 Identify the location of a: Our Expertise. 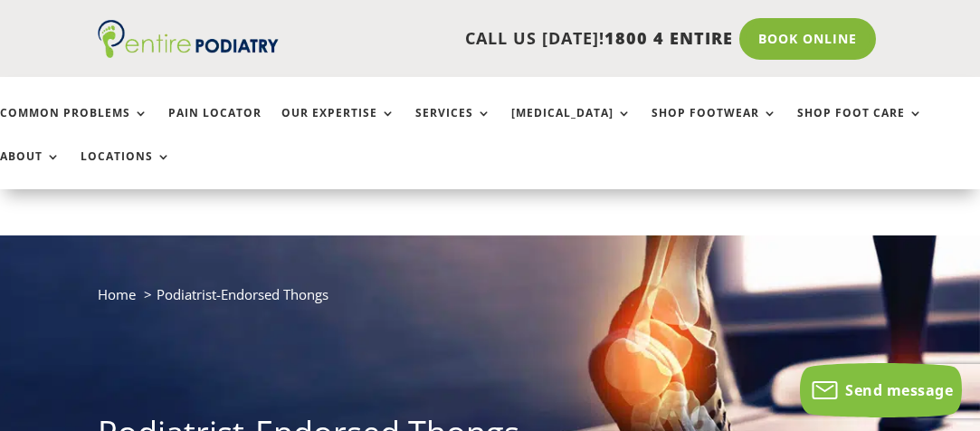
(338, 125).